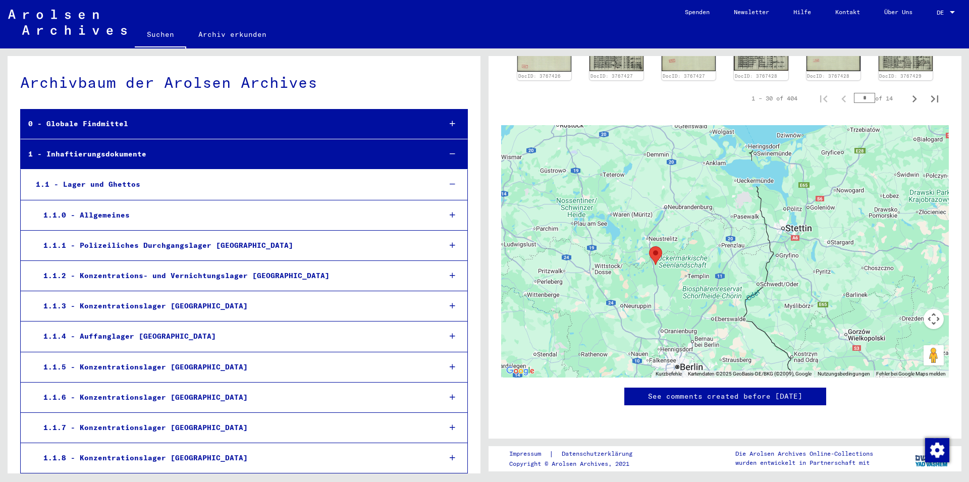  What do you see at coordinates (937, 450) in the screenshot?
I see `img: Zustimmung ändern` at bounding box center [937, 450].